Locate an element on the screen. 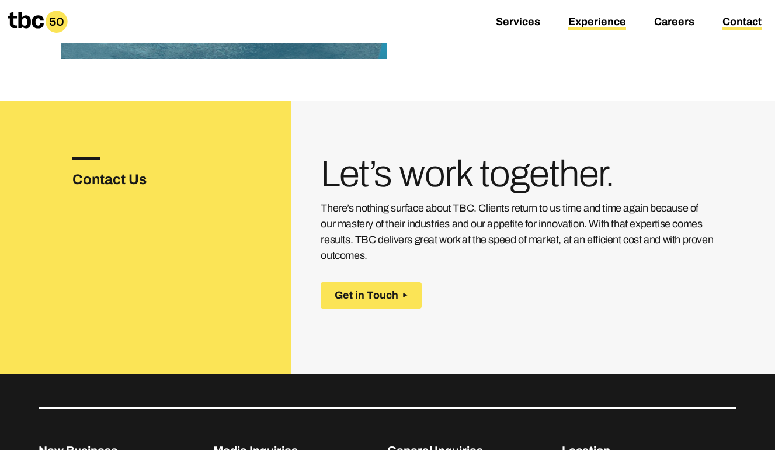 The height and width of the screenshot is (450, 775). a: Careers is located at coordinates (674, 23).